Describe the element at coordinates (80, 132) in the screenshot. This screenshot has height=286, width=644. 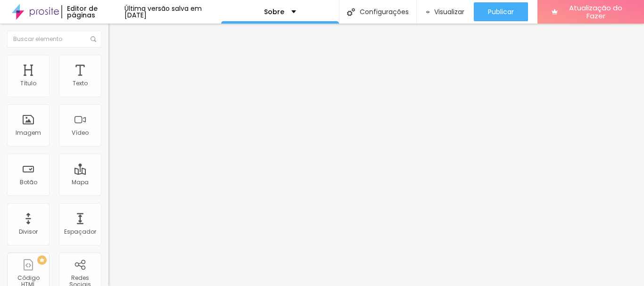
I see `font: Vídeo` at that location.